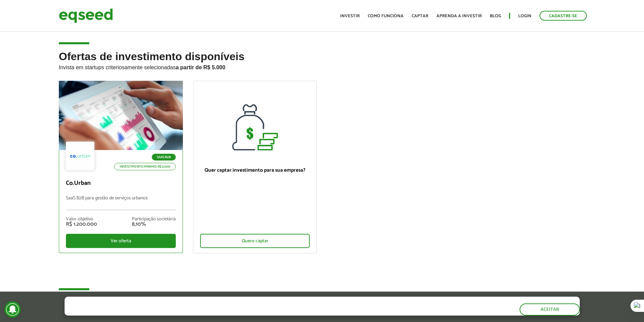 This screenshot has width=644, height=322. I want to click on a: Investir, so click(350, 16).